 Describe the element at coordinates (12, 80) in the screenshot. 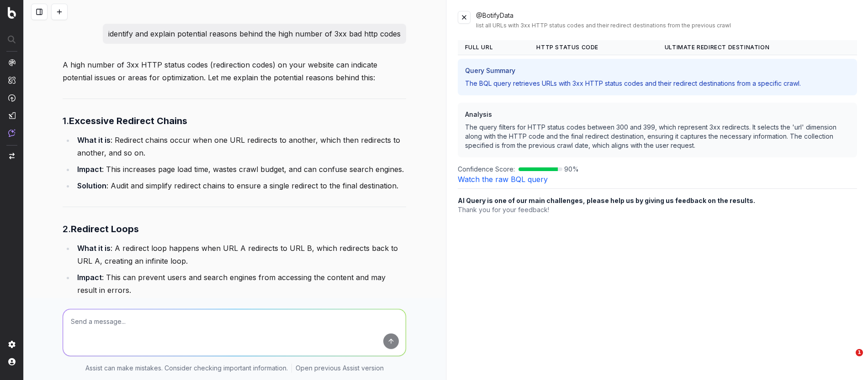

I see `img: Intelligence` at that location.